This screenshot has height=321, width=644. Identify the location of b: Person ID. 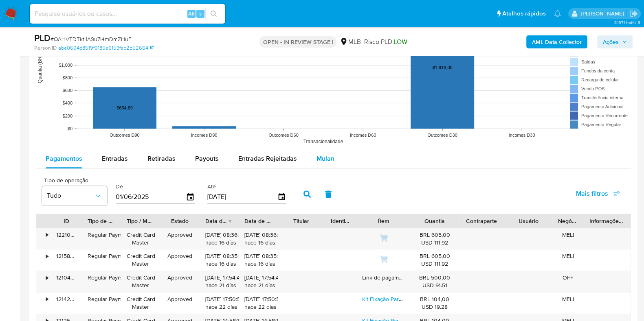
(45, 48).